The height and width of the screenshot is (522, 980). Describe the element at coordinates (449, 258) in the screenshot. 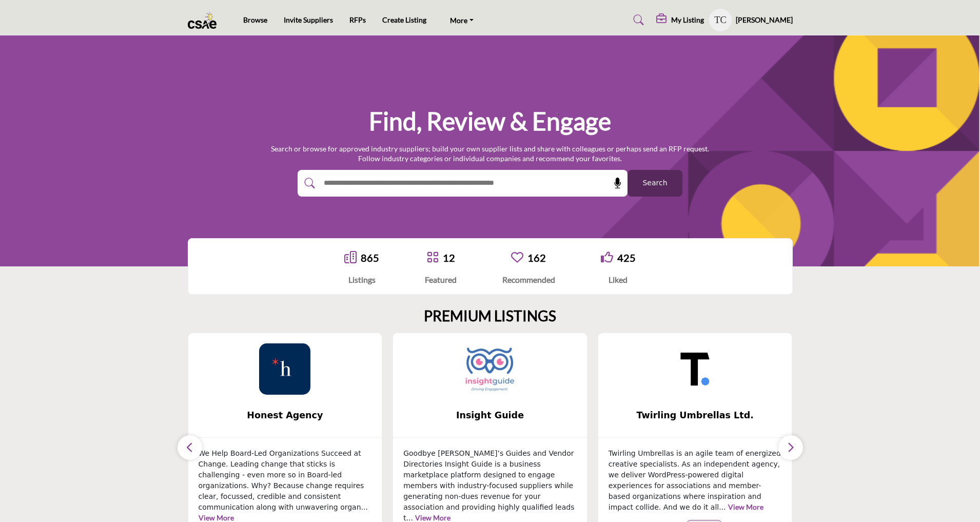

I see `a: 12` at that location.